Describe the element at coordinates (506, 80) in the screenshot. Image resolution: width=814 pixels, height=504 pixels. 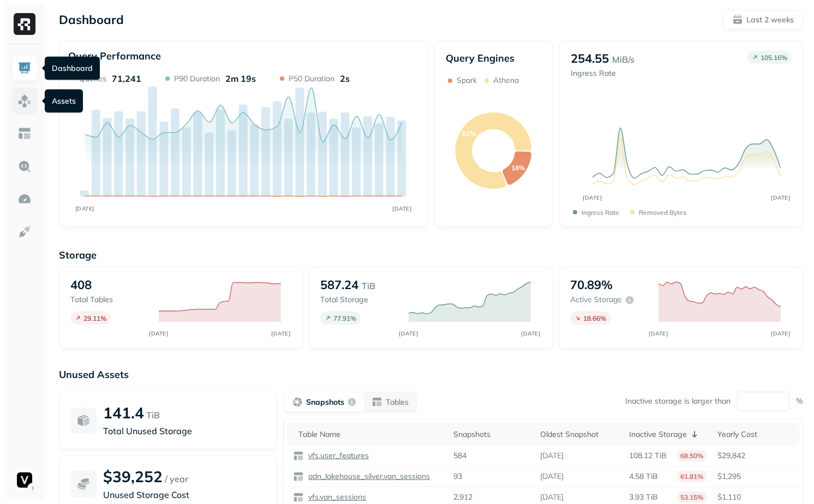
I see `p: Athena` at that location.